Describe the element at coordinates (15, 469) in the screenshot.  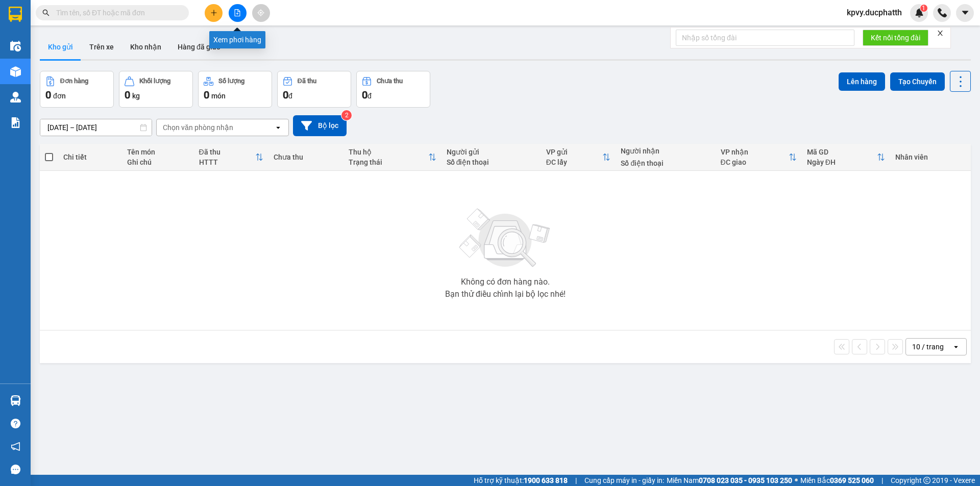
I see `span: message` at that location.